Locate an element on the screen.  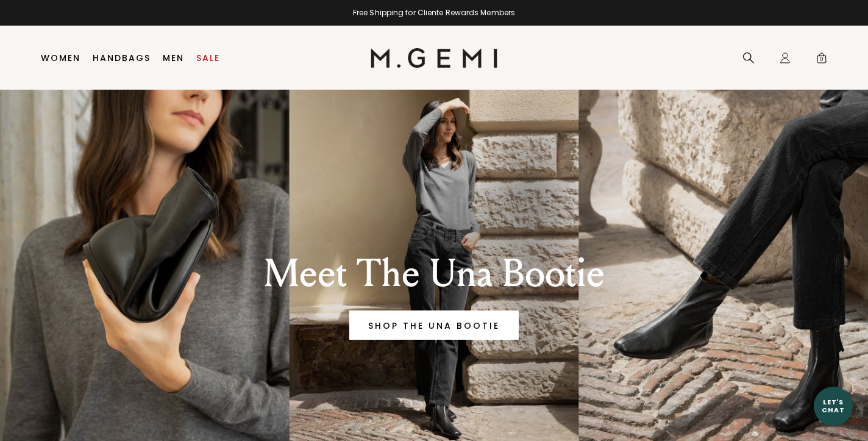
a: Women is located at coordinates (60, 58).